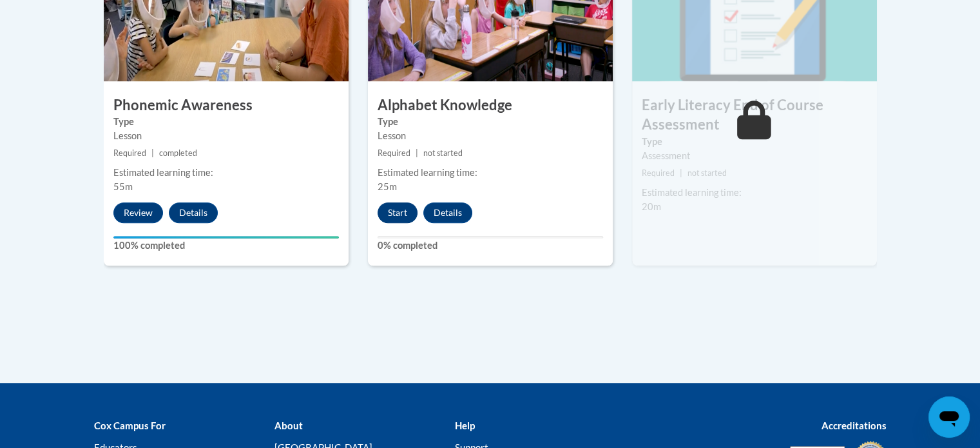  Describe the element at coordinates (754, 156) in the screenshot. I see `div: Assessment` at that location.